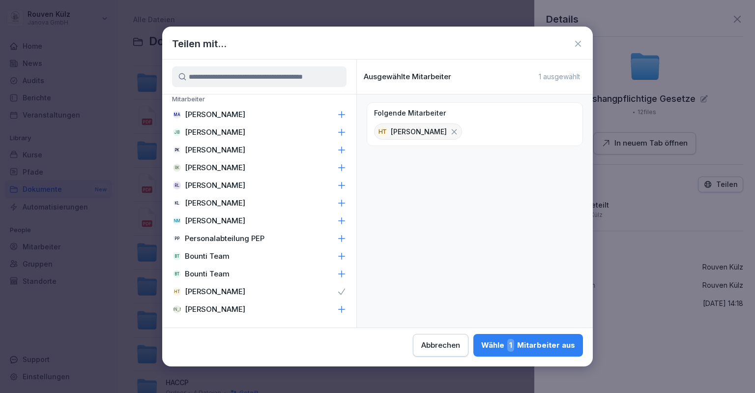 The image size is (755, 393). I want to click on p: Mitarbeiter, so click(259, 100).